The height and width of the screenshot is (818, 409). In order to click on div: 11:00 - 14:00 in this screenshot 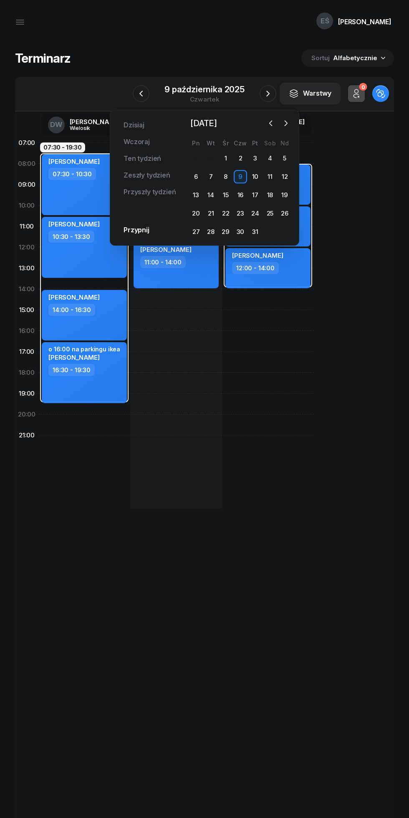, I will do `click(163, 262)`.